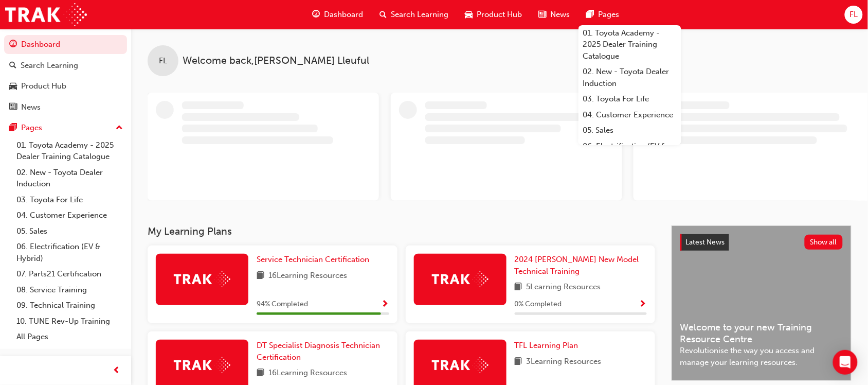 This screenshot has width=868, height=385. What do you see at coordinates (564, 362) in the screenshot?
I see `span: 3 Learning Resources` at bounding box center [564, 362].